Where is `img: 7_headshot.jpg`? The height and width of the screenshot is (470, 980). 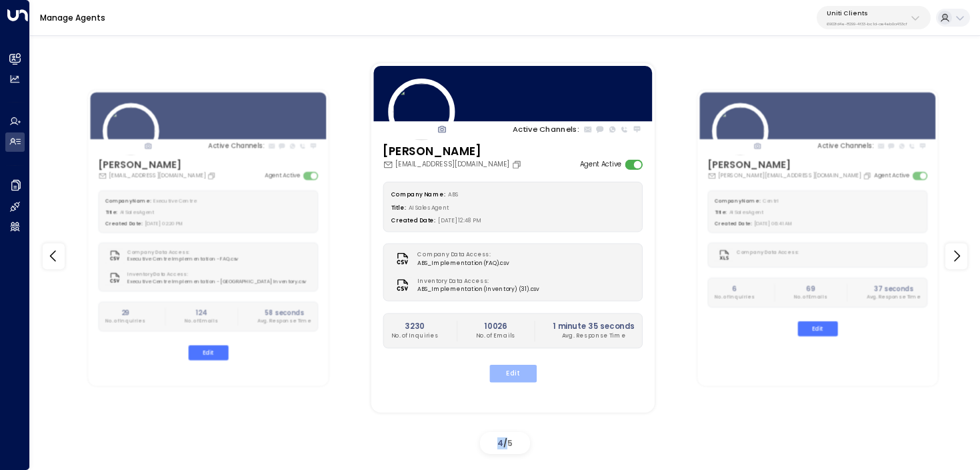
img: 7_headshot.jpg is located at coordinates (739, 131).